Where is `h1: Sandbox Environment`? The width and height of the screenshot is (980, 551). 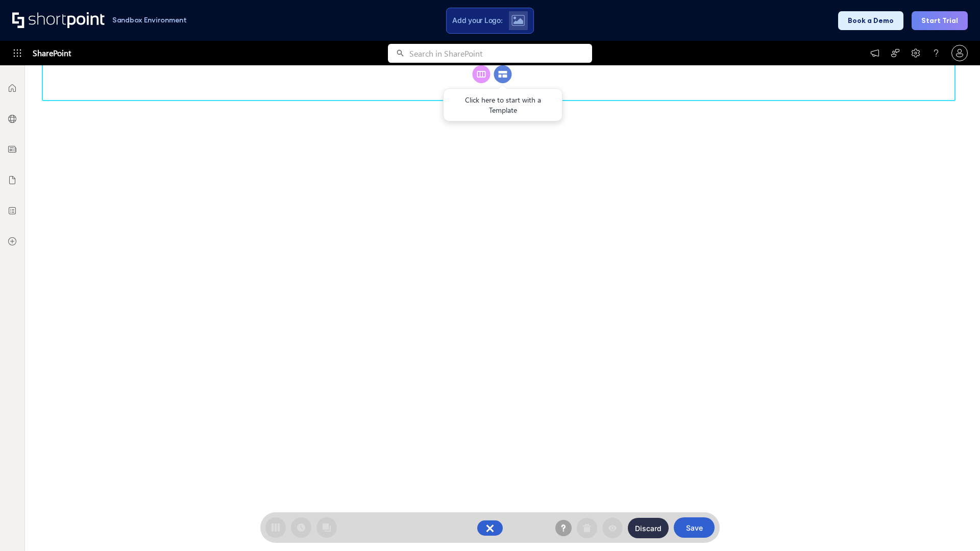
h1: Sandbox Environment is located at coordinates (149, 20).